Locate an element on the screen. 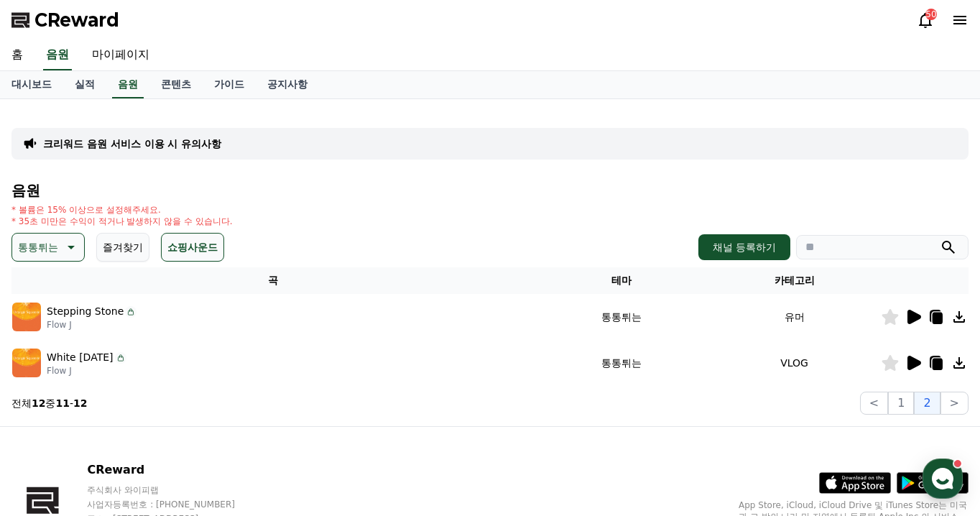 The width and height of the screenshot is (980, 516). p: 통통튀는 is located at coordinates (38, 247).